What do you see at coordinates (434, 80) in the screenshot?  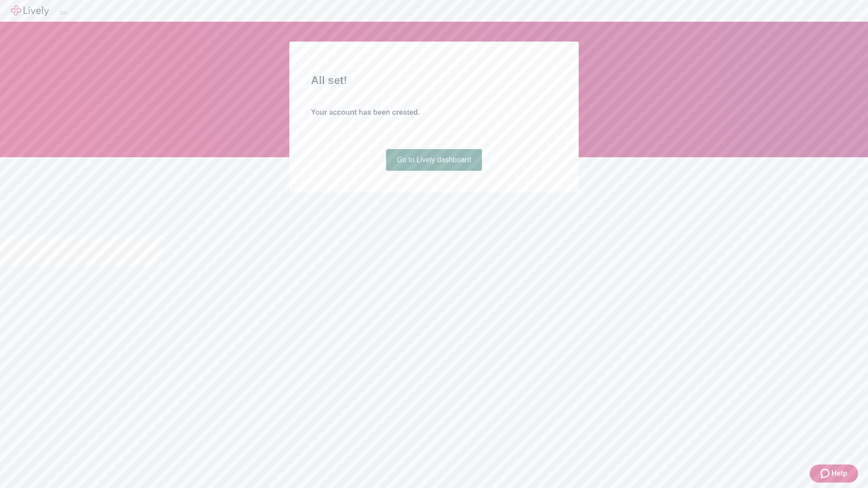 I see `h2: All set!` at bounding box center [434, 80].